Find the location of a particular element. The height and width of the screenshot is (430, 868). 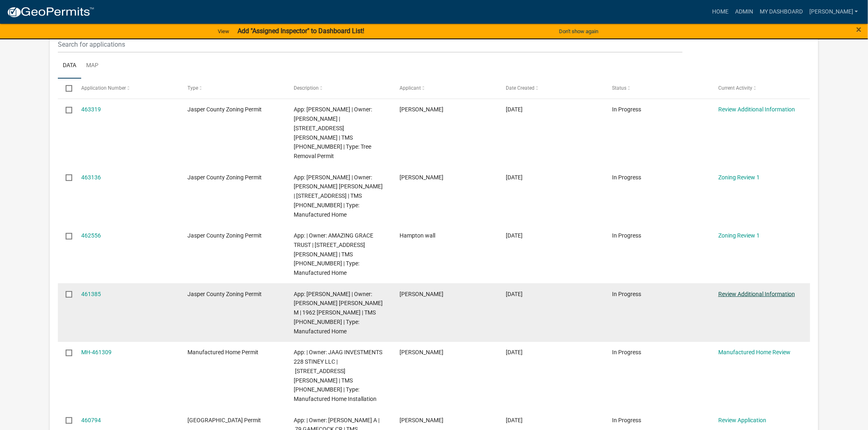

span: Ray Hoover is located at coordinates (422, 420).